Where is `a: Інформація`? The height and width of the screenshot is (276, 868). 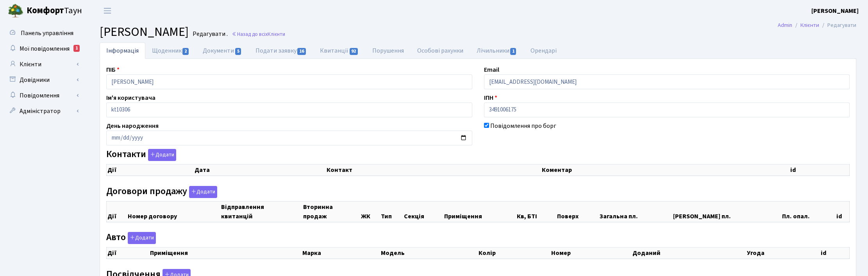
a: Інформація is located at coordinates (122, 51).